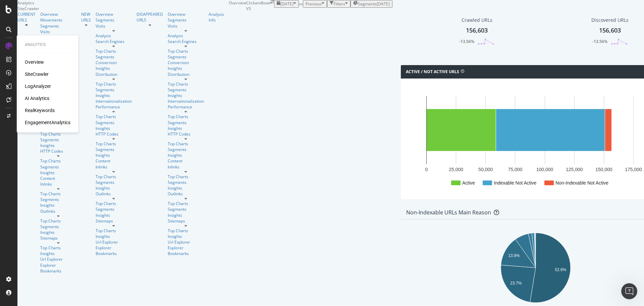 This screenshot has width=644, height=306. What do you see at coordinates (59, 268) in the screenshot?
I see `a: Explorer Bookmarks` at bounding box center [59, 268].